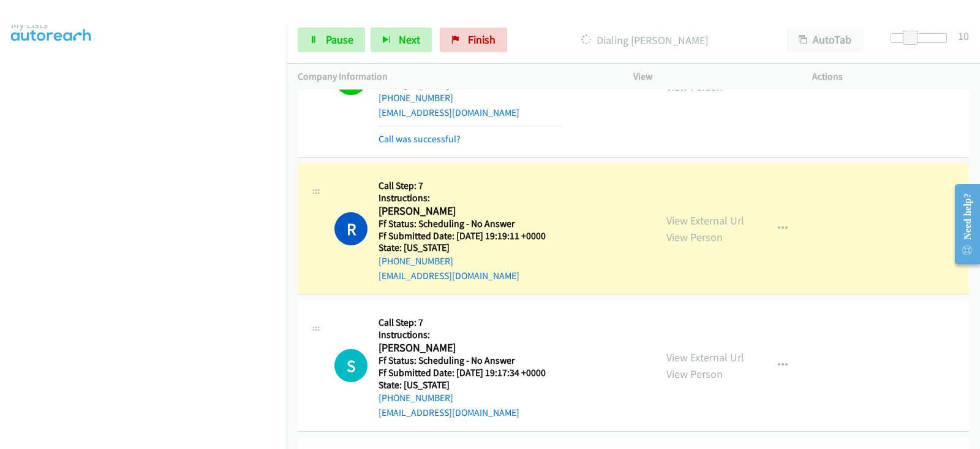  What do you see at coordinates (455, 77) in the screenshot?
I see `p: Company Information` at bounding box center [455, 77].